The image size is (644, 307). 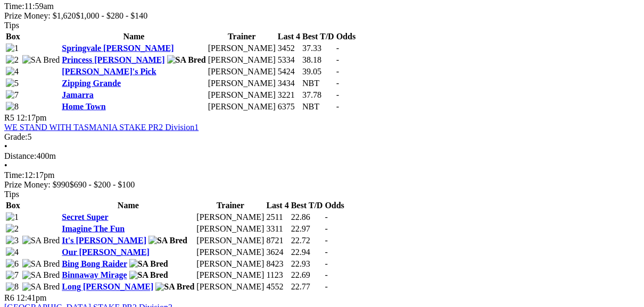 I want to click on span: Grade:, so click(x=16, y=136).